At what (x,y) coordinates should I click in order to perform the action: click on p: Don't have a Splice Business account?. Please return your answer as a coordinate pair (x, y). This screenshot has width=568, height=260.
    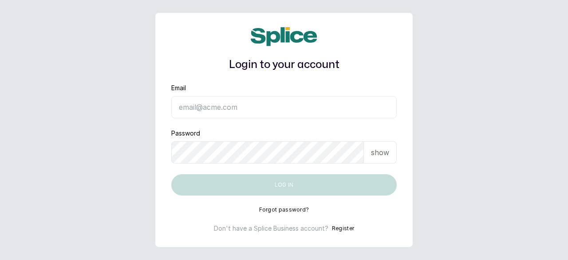
    Looking at the image, I should click on (271, 228).